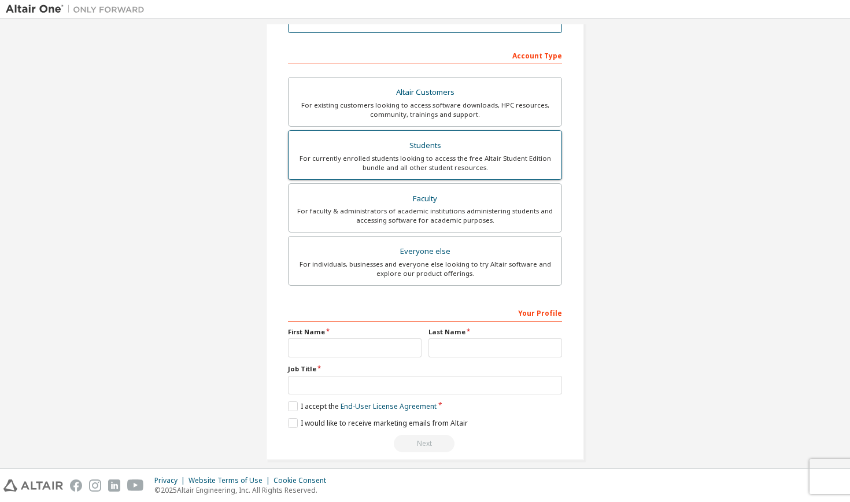 Image resolution: width=850 pixels, height=502 pixels. I want to click on label: I accept the, so click(362, 406).